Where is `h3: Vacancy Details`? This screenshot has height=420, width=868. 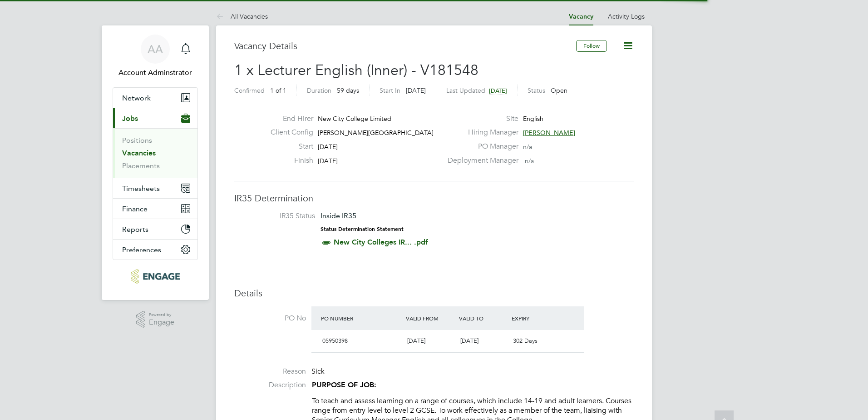 h3: Vacancy Details is located at coordinates (405, 46).